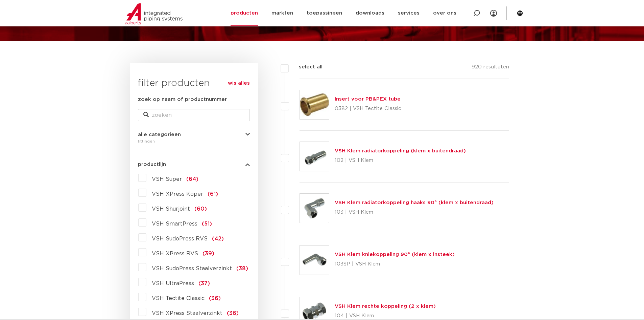 This screenshot has height=320, width=644. I want to click on img: Thumbnail for VSH Klem radiatorkoppeling (klem x buitendraad), so click(314, 157).